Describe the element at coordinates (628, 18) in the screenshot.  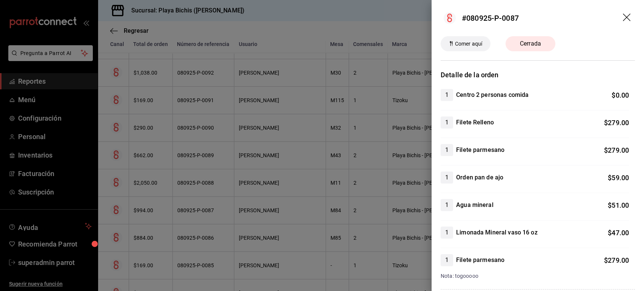
I see `button: drag` at that location.